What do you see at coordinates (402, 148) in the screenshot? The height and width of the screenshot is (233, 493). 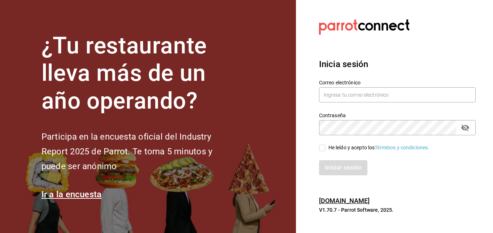 I see `a: Términos y condiciones.` at bounding box center [402, 148].